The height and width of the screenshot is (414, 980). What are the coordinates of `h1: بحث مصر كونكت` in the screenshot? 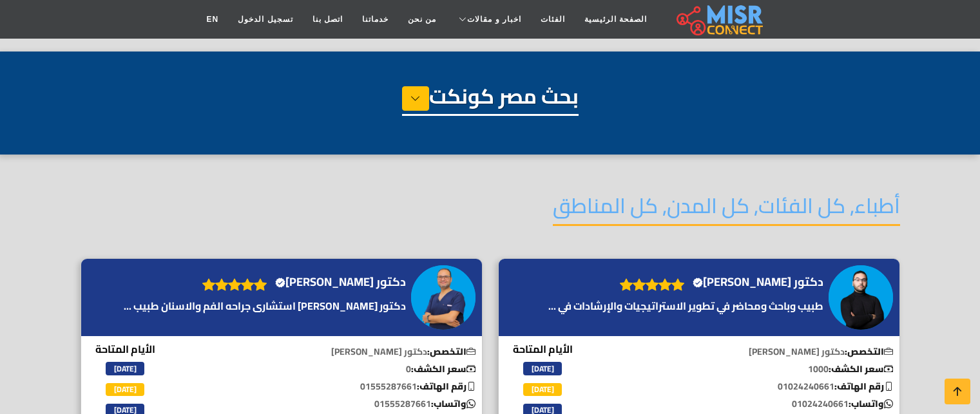 It's located at (490, 100).